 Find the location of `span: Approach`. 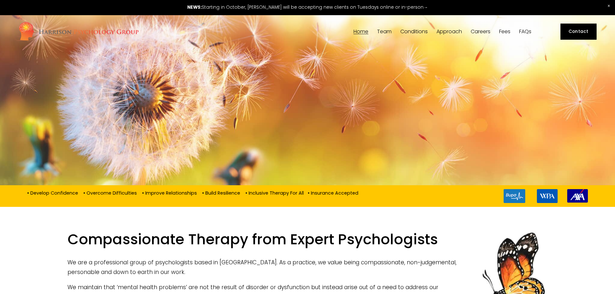

span: Approach is located at coordinates (449, 32).